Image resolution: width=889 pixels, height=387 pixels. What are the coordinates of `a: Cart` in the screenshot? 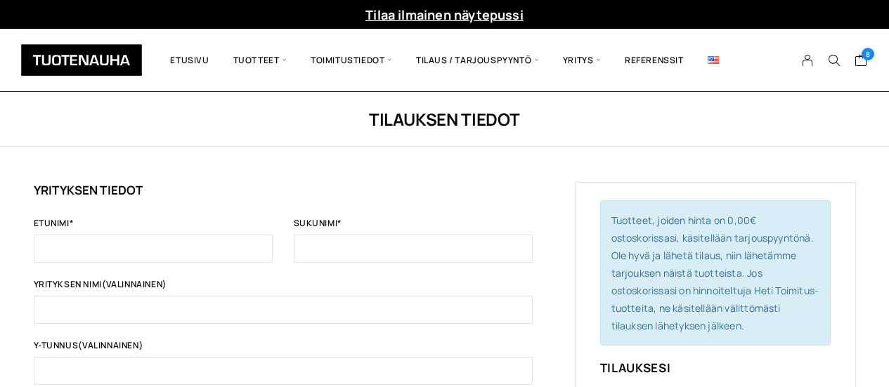 It's located at (861, 62).